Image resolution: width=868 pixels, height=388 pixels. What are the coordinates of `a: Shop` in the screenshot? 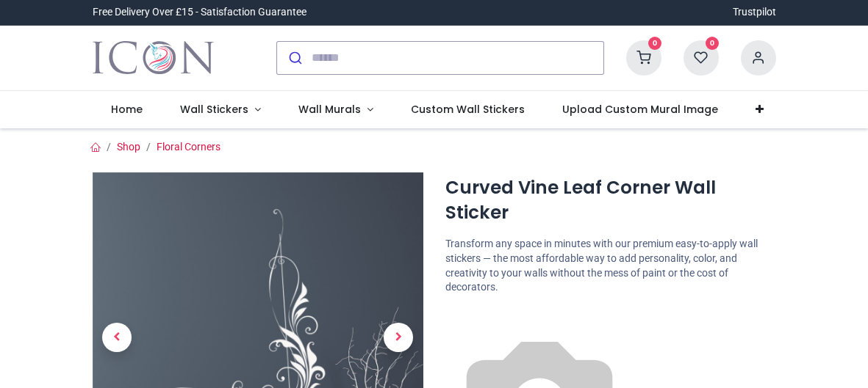 It's located at (129, 147).